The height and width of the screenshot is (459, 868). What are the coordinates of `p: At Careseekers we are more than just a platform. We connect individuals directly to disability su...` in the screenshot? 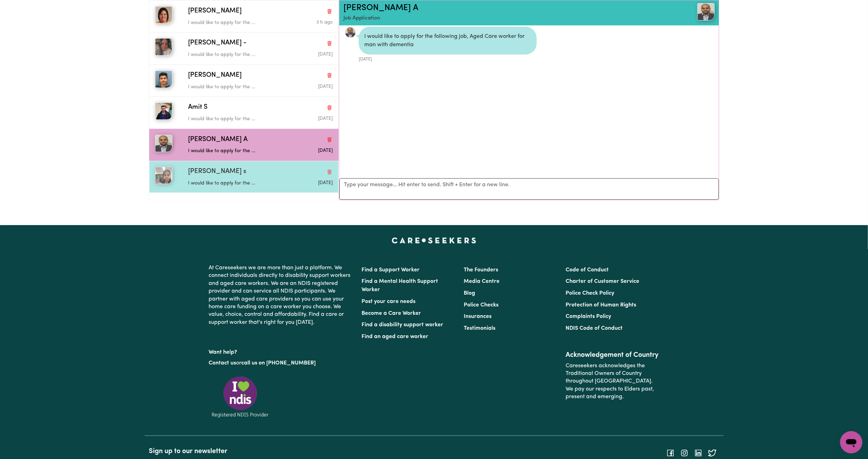 It's located at (281, 295).